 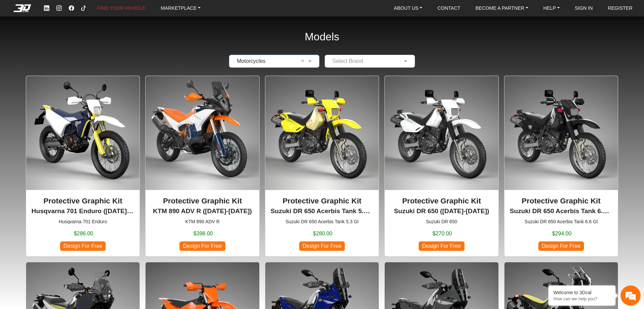 I want to click on span: $294.00, so click(x=562, y=233).